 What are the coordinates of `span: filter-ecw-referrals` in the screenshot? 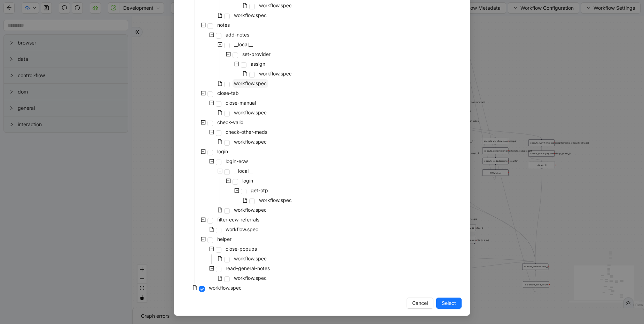 It's located at (238, 220).